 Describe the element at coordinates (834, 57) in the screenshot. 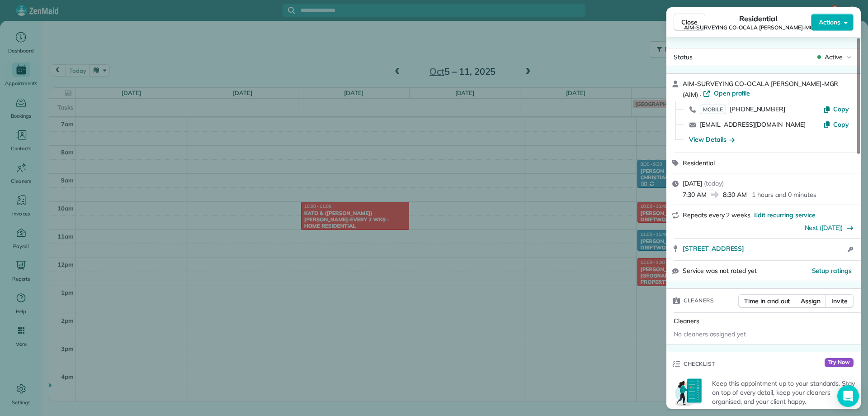

I see `span: Active` at that location.